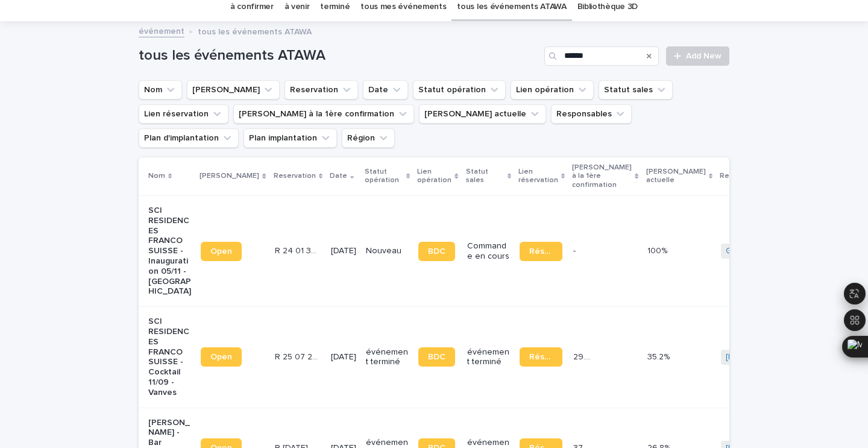 The height and width of the screenshot is (448, 868). I want to click on p: 100%, so click(658, 250).